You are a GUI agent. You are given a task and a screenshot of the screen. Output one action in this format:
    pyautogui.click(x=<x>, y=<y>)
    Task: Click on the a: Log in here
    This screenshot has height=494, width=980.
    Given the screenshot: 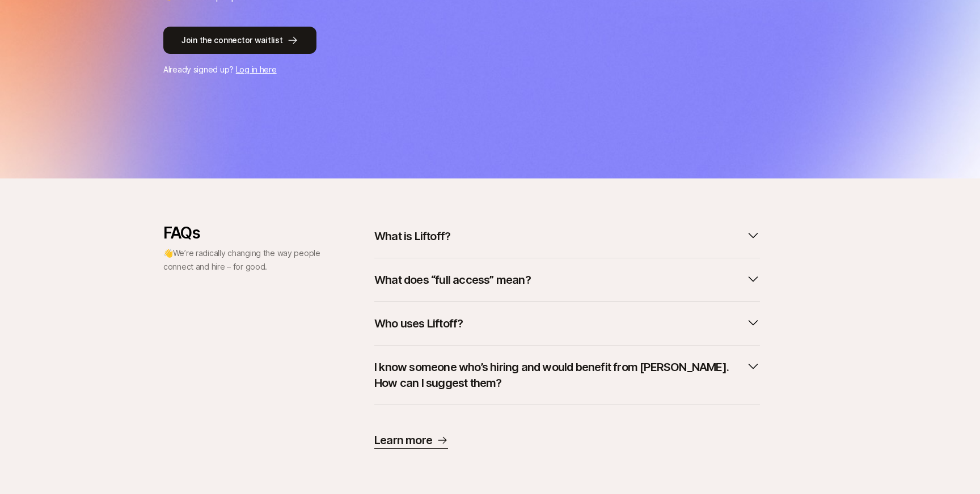 What is the action you would take?
    pyautogui.click(x=256, y=69)
    